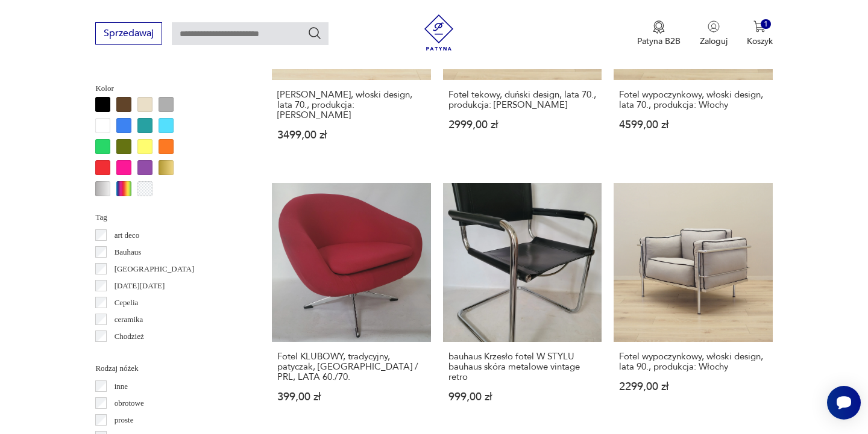 The height and width of the screenshot is (434, 868). I want to click on p: art deco, so click(127, 236).